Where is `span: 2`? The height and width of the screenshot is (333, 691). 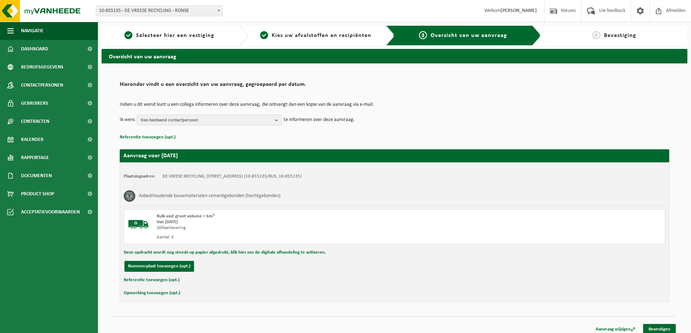
span: 2 is located at coordinates (264, 35).